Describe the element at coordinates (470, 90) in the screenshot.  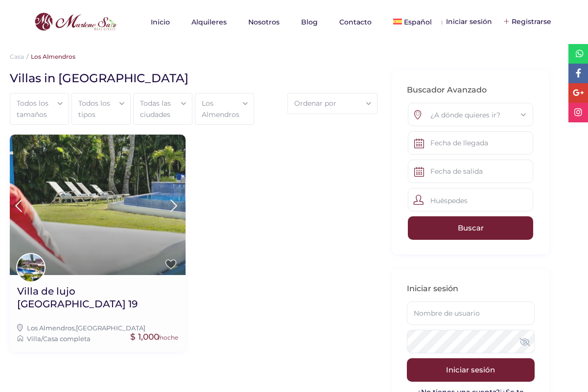
I see `h2: Buscador Avanzado` at that location.